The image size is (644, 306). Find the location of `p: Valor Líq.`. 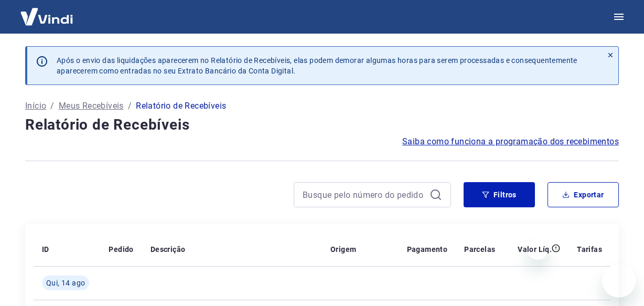

p: Valor Líq. is located at coordinates (534, 249).